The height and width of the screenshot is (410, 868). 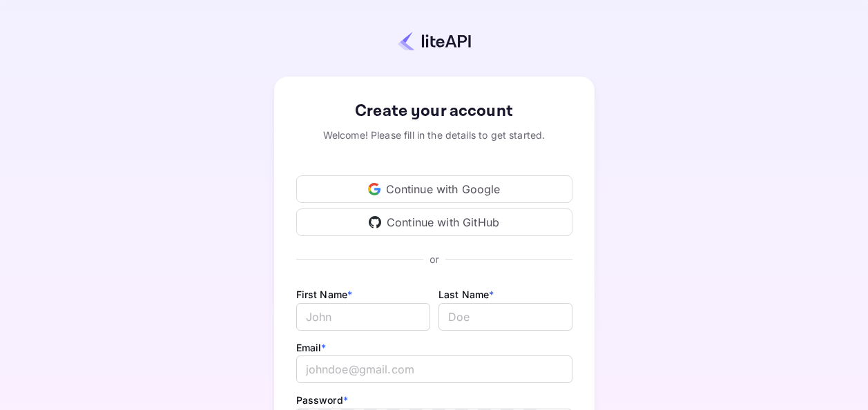 What do you see at coordinates (311, 348) in the screenshot?
I see `label: Email` at bounding box center [311, 348].